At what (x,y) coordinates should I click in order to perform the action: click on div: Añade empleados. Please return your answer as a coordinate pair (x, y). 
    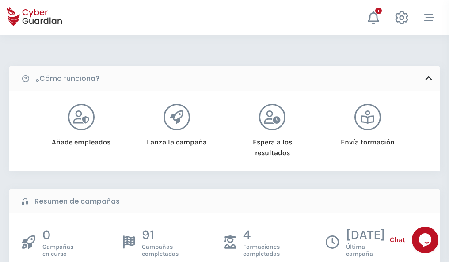
    Looking at the image, I should click on (81, 139).